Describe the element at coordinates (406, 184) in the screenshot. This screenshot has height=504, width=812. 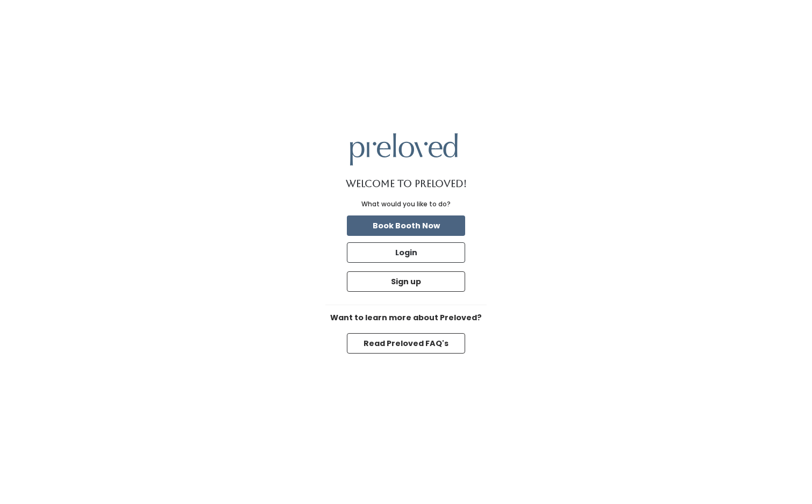
I see `h1: Welcome to Preloved!` at that location.